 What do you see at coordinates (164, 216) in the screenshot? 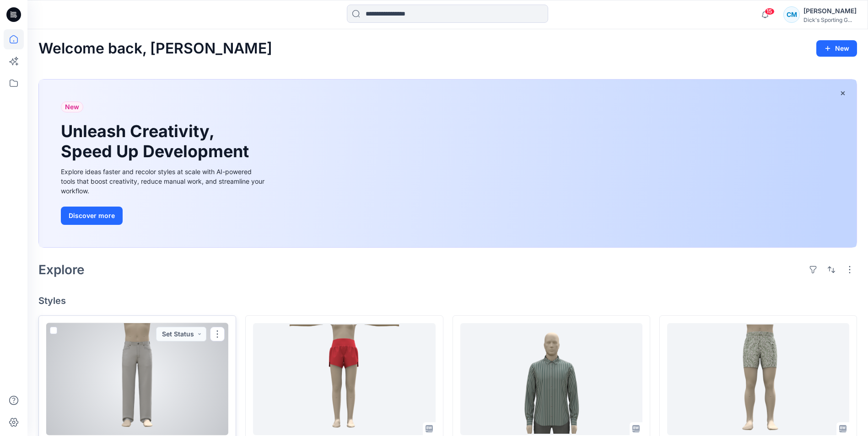
I see `a: Discover more` at bounding box center [164, 216].